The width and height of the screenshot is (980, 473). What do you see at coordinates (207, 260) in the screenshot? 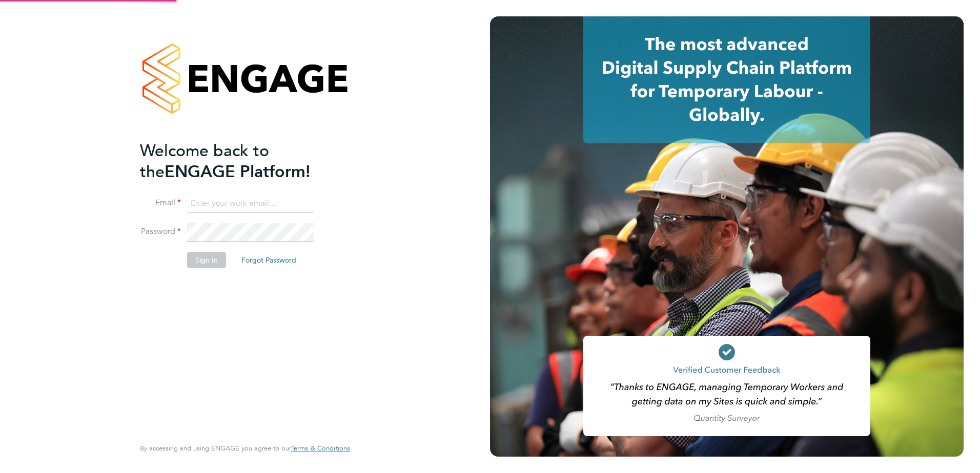
I see `button: Sign In` at bounding box center [207, 260].